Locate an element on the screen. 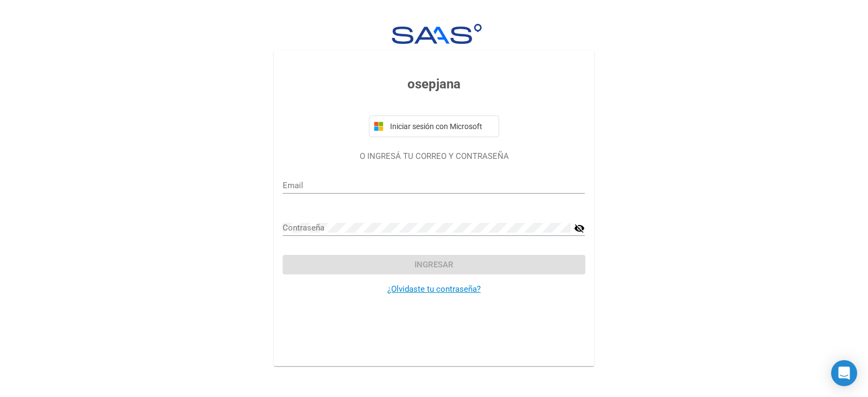 The width and height of the screenshot is (868, 397). mat-icon: visibility_off is located at coordinates (580, 229).